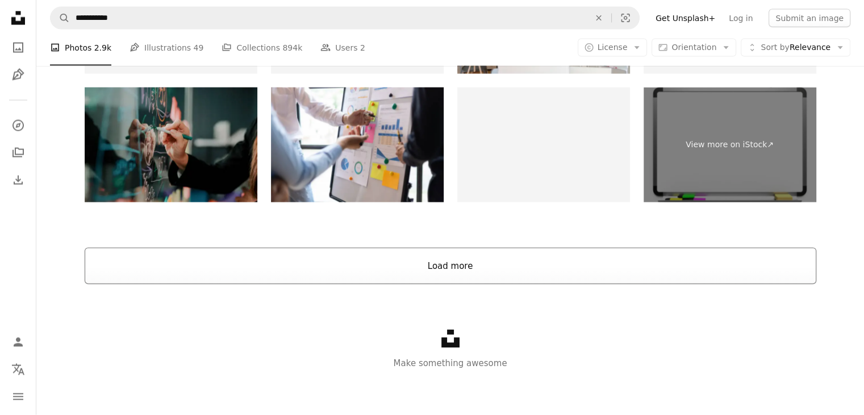 The height and width of the screenshot is (415, 864). What do you see at coordinates (199, 48) in the screenshot?
I see `span: 49` at bounding box center [199, 48].